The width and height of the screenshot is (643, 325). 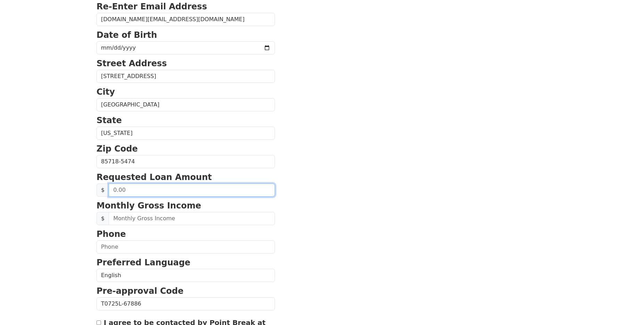 I want to click on input: 0.00, so click(x=192, y=190).